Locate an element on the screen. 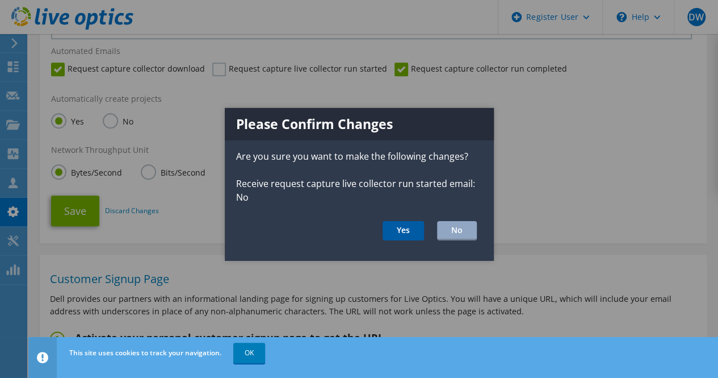  span: This site uses cookies to track your navigation. is located at coordinates (145, 352).